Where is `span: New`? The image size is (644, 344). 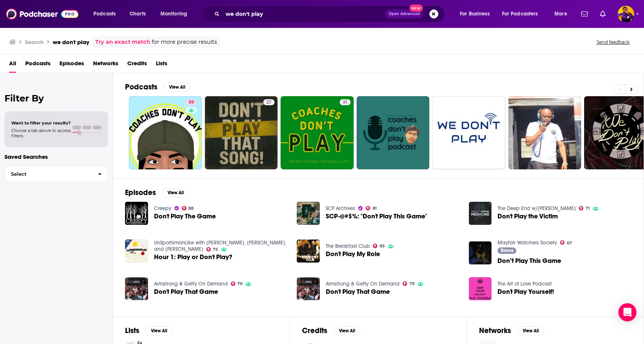
span: New is located at coordinates (416, 8).